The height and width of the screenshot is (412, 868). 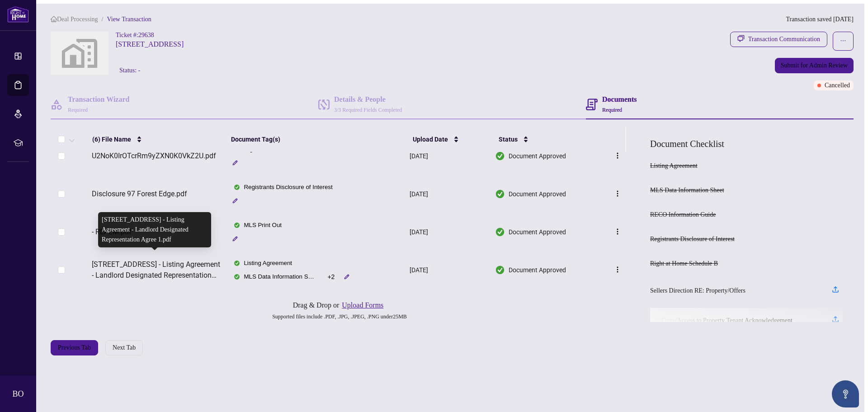 What do you see at coordinates (124, 348) in the screenshot?
I see `button: Next Tab` at bounding box center [124, 348].